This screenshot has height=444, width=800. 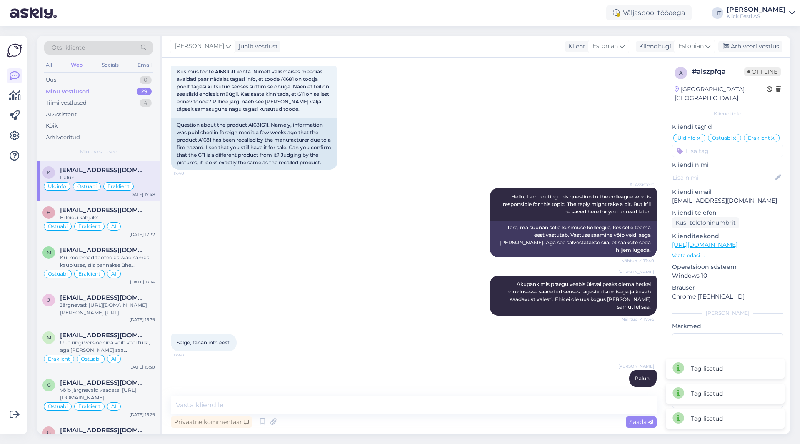 I want to click on div: Arhiveeri vestlus, so click(x=750, y=46).